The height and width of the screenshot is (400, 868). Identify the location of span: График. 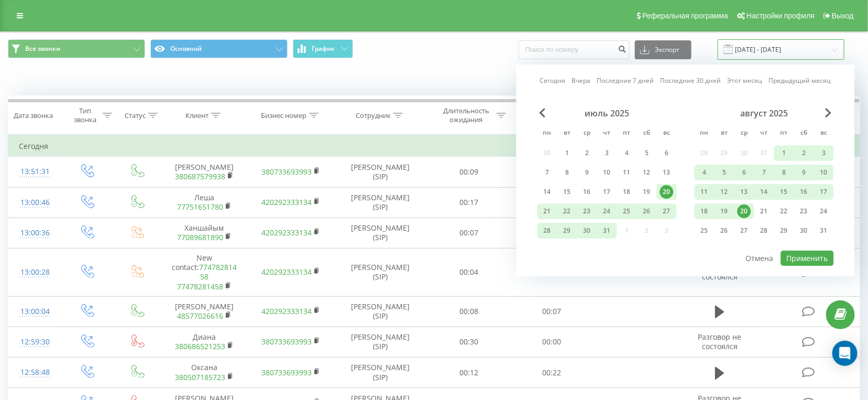
(324, 49).